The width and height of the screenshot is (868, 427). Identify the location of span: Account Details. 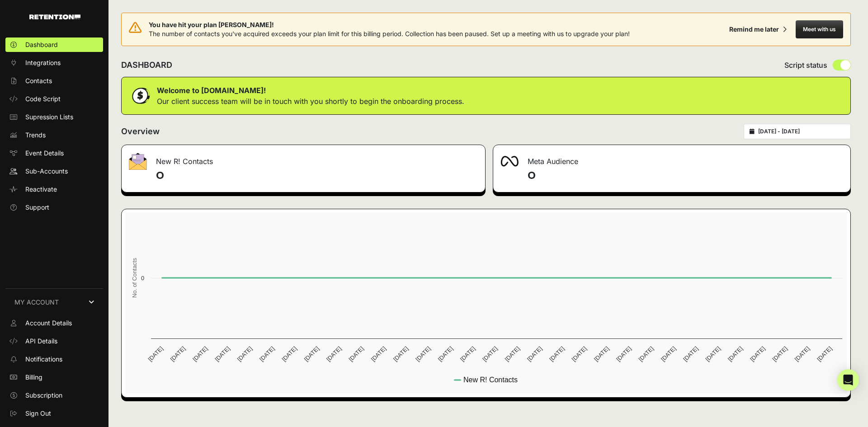
(48, 323).